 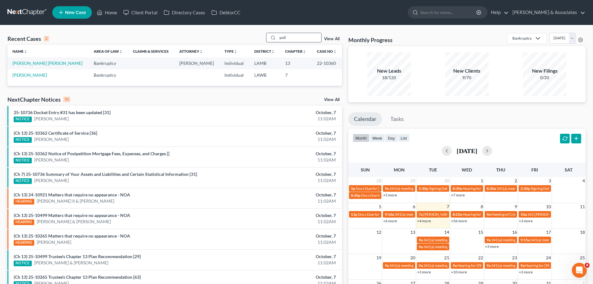 I want to click on a: DebtorCC, so click(x=226, y=12).